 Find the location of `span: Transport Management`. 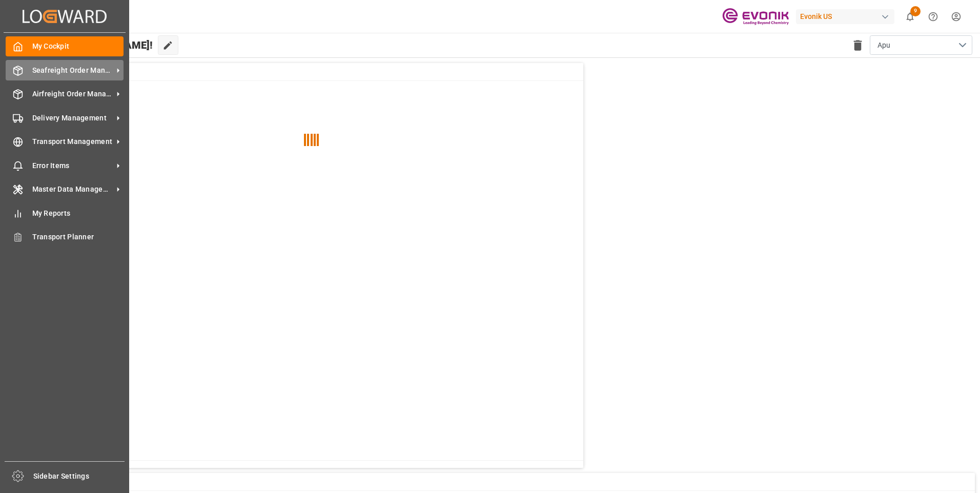

span: Transport Management is located at coordinates (72, 142).